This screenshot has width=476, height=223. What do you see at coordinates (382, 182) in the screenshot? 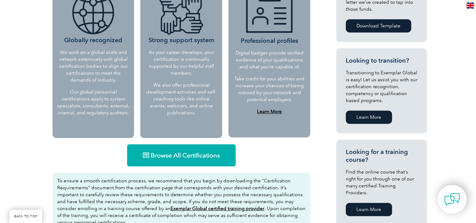
I see `p: Find the online course that’s right for you through one of our many certified Training Providers.` at bounding box center [382, 182].